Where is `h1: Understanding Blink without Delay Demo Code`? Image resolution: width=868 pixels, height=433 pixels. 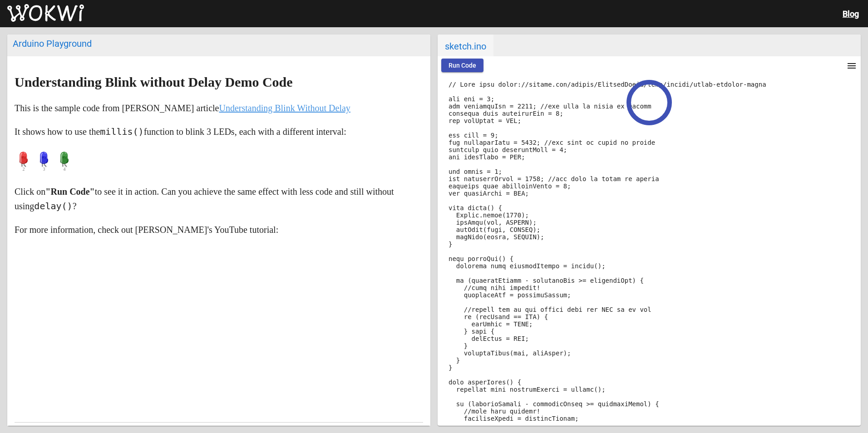
h1: Understanding Blink without Delay Demo Code is located at coordinates (219, 82).